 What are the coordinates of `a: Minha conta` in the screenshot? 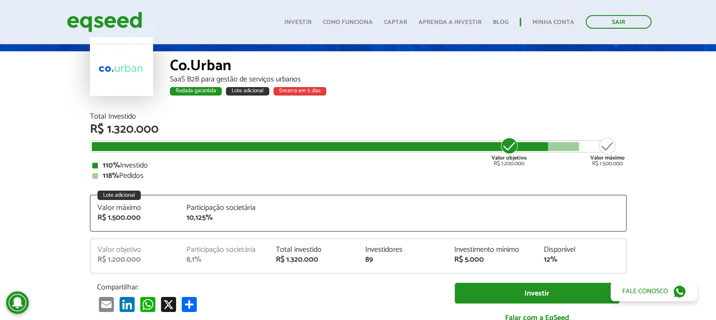 It's located at (553, 22).